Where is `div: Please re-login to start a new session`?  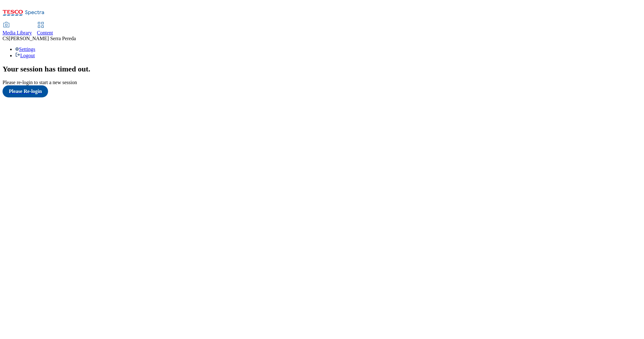
div: Please re-login to start a new session is located at coordinates (322, 82).